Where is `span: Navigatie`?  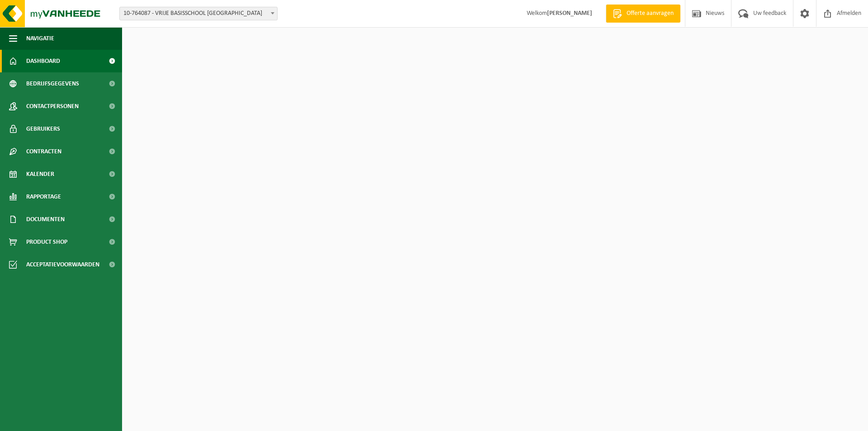 span: Navigatie is located at coordinates (41, 39).